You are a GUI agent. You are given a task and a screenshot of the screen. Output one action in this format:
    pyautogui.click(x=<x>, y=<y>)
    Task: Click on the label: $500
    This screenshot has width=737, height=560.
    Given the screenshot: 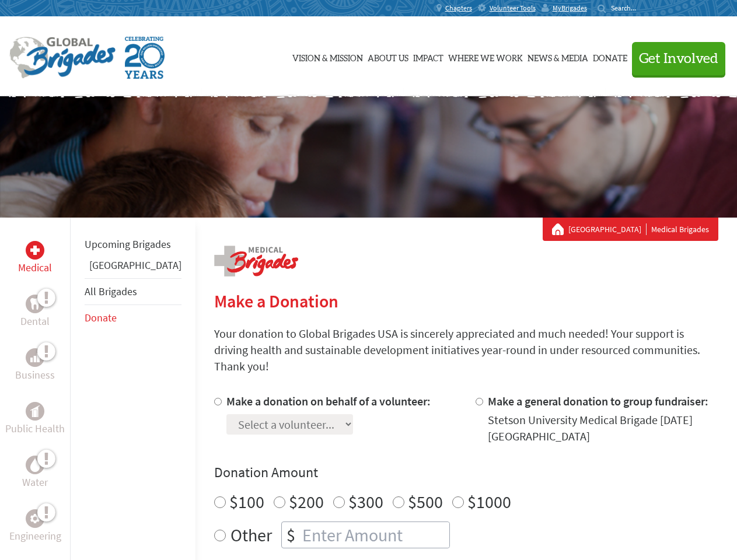 What is the action you would take?
    pyautogui.click(x=426, y=502)
    